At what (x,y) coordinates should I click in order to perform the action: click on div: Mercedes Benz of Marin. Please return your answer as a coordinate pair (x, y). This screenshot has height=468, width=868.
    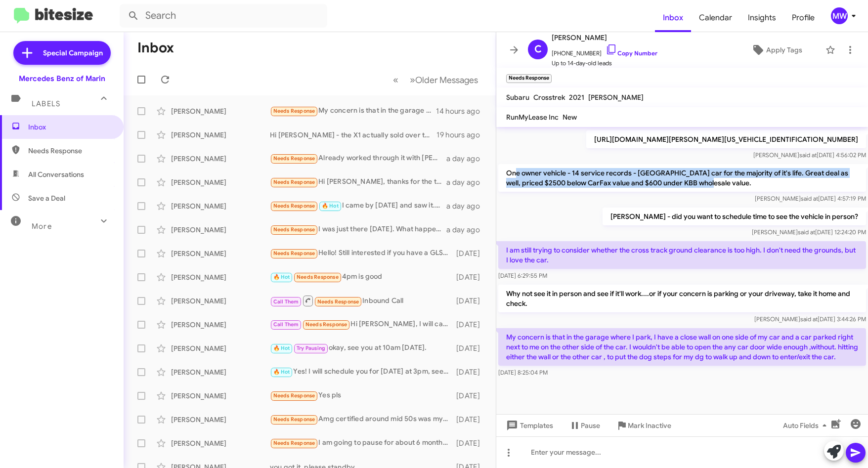
    Looking at the image, I should click on (62, 79).